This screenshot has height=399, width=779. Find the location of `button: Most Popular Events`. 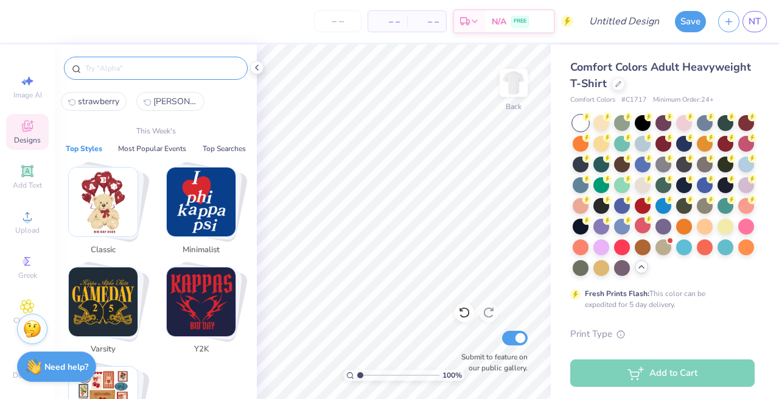

button: Most Popular Events is located at coordinates (152, 149).